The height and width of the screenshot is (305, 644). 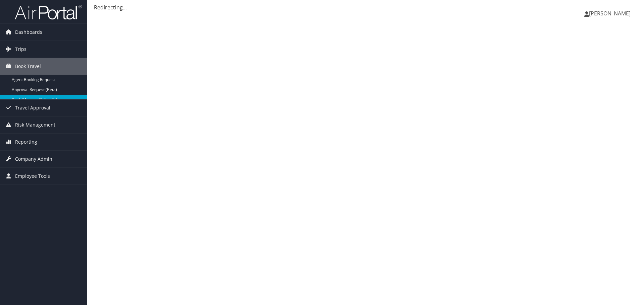 I want to click on span: Risk Management, so click(x=35, y=125).